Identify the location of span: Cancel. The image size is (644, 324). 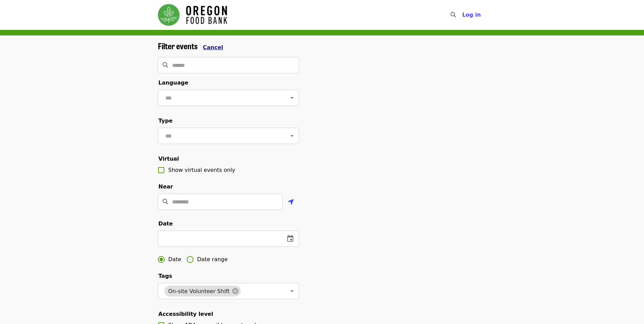
(213, 47).